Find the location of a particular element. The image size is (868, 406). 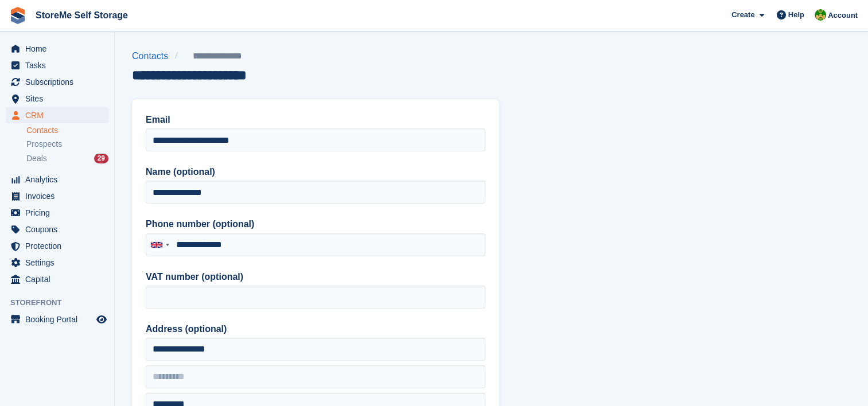

label: Email is located at coordinates (316, 120).